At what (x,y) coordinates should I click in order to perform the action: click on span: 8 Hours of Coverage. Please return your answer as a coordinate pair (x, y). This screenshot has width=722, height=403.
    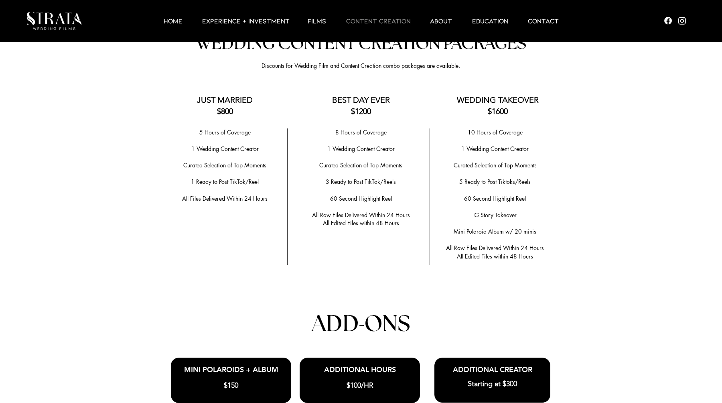
    Looking at the image, I should click on (361, 132).